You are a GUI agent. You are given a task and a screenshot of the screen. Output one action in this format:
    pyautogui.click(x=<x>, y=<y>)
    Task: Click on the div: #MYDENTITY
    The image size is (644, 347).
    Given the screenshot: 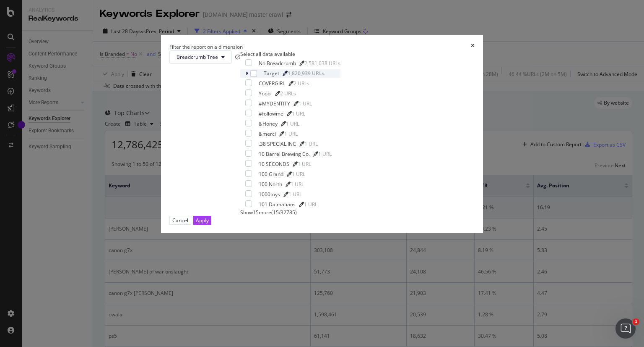 What is the action you would take?
    pyautogui.click(x=274, y=104)
    